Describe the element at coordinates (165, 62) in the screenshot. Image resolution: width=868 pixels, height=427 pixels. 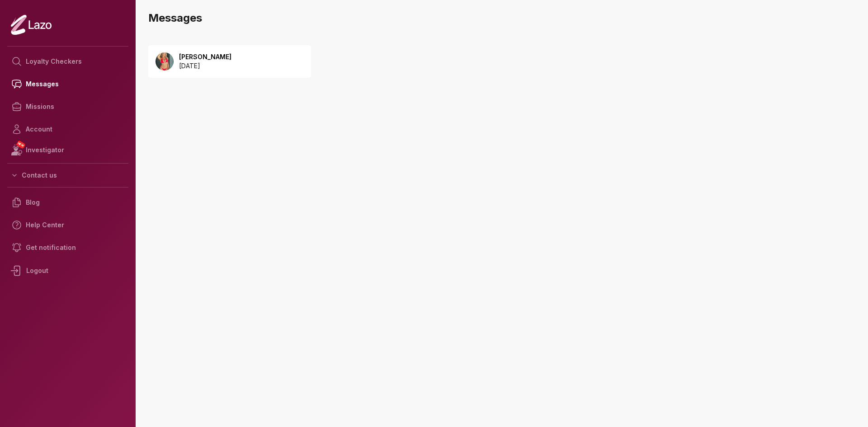
I see `img: 520ecdbb-042a-4e5d-99ca-1af144eed449` at that location.